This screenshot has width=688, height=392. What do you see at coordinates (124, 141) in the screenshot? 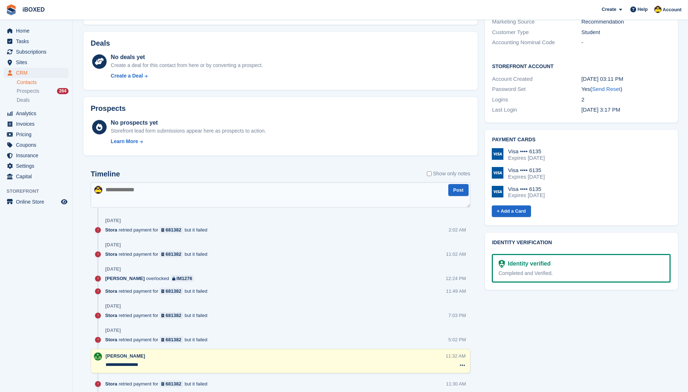
I see `div: Learn More` at bounding box center [124, 141].